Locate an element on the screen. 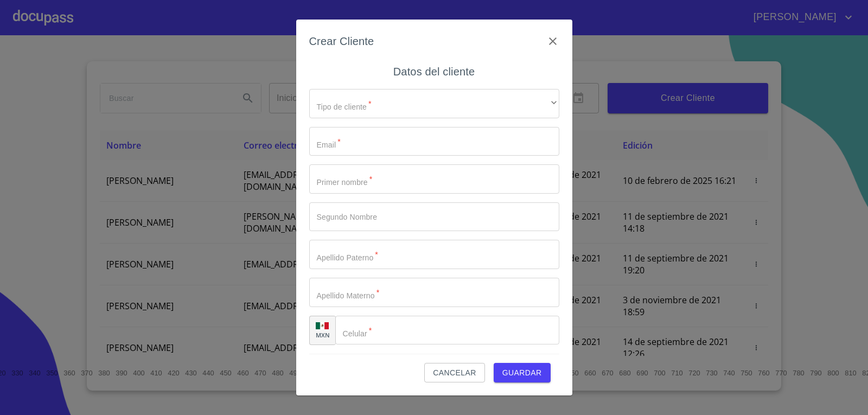  h6: Crear Cliente is located at coordinates (342, 41).